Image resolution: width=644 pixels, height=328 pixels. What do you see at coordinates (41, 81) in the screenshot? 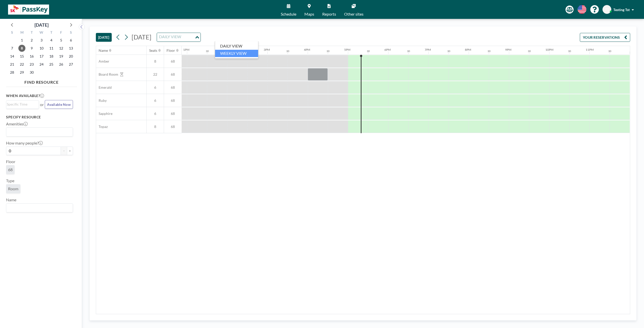
I see `h4: FIND RESOURCE` at bounding box center [41, 81].